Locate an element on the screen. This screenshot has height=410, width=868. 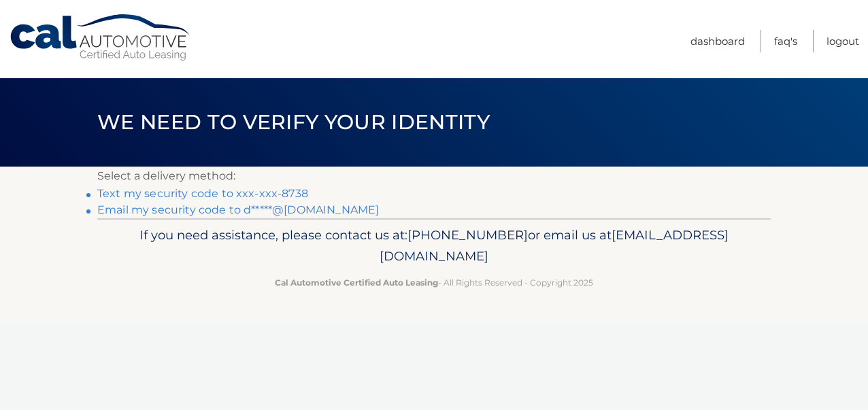
a: Dashboard is located at coordinates (717, 41).